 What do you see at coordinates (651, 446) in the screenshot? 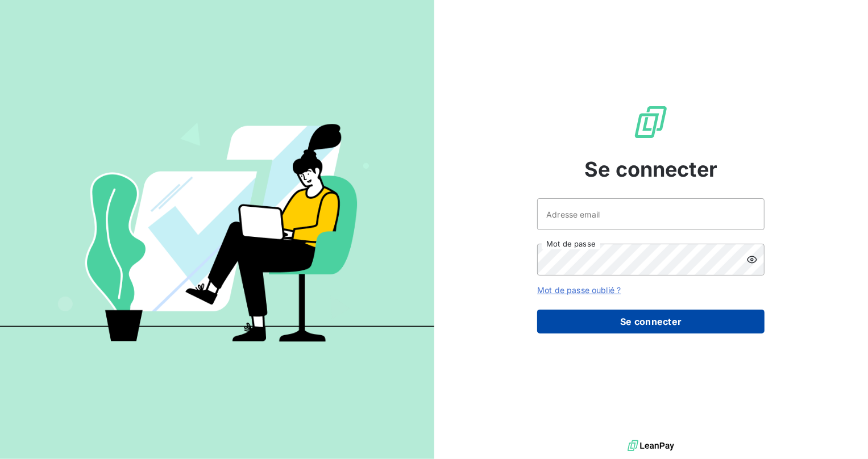
I see `img: logo` at bounding box center [651, 446].